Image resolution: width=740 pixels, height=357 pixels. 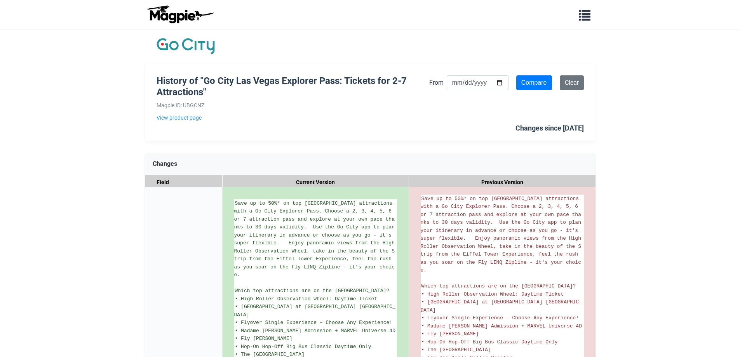 I want to click on div: Changes, so click(x=370, y=164).